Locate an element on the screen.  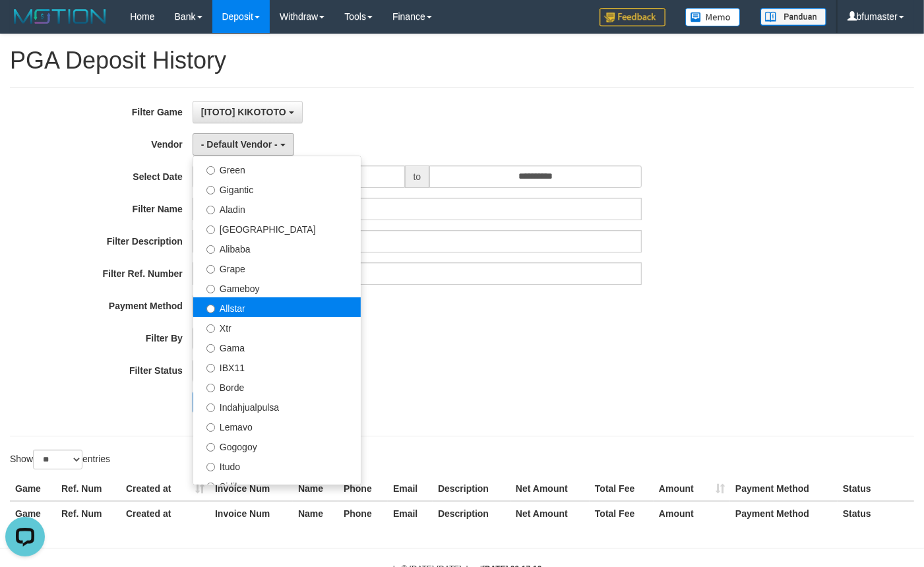
label: Indahjualpulsa is located at coordinates (277, 406).